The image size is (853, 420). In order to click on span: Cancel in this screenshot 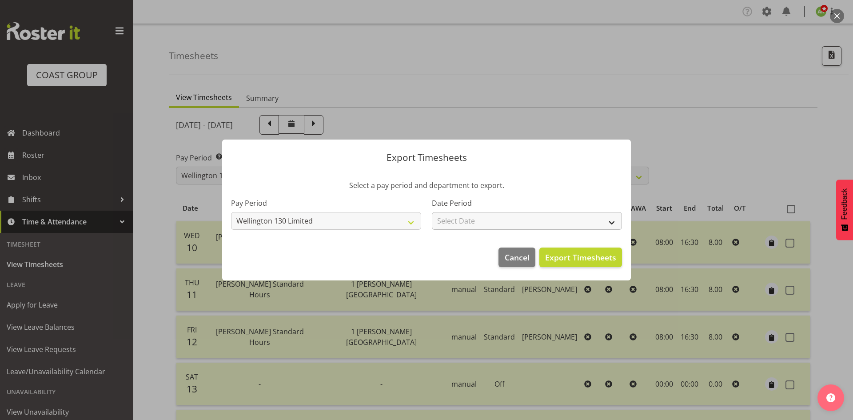, I will do `click(517, 257)`.